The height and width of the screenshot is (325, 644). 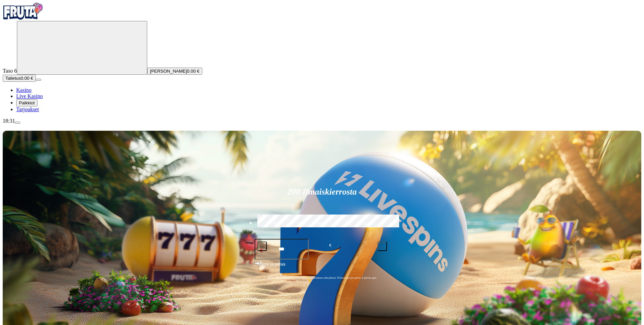 What do you see at coordinates (133, 61) in the screenshot?
I see `img: reward progress` at bounding box center [133, 61].